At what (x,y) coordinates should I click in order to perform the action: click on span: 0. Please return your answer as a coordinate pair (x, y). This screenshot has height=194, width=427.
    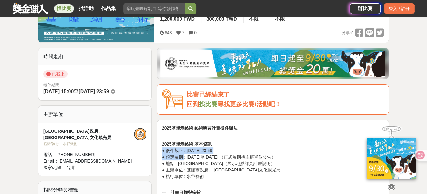
    Looking at the image, I should click on (195, 33).